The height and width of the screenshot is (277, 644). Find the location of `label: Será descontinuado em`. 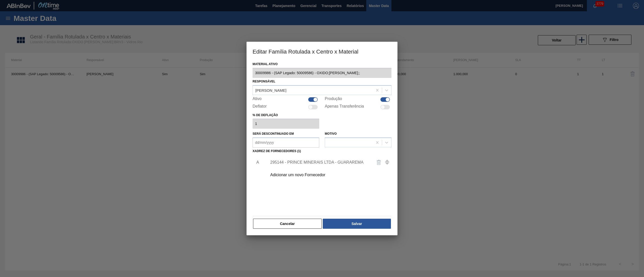

label: Será descontinuado em is located at coordinates (274, 134).